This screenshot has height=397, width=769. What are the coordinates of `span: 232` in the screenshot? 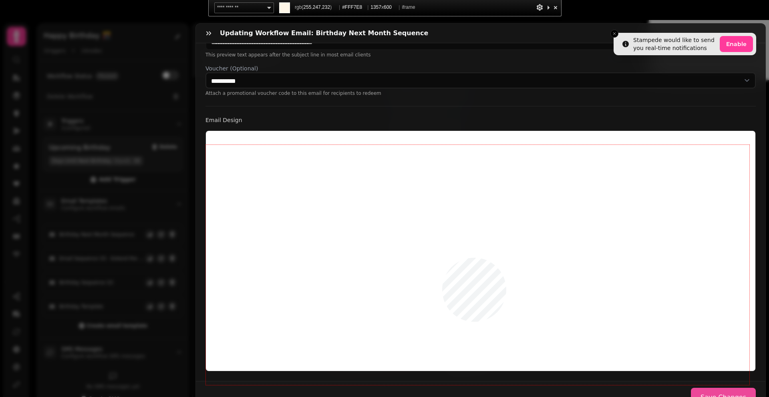 It's located at (326, 7).